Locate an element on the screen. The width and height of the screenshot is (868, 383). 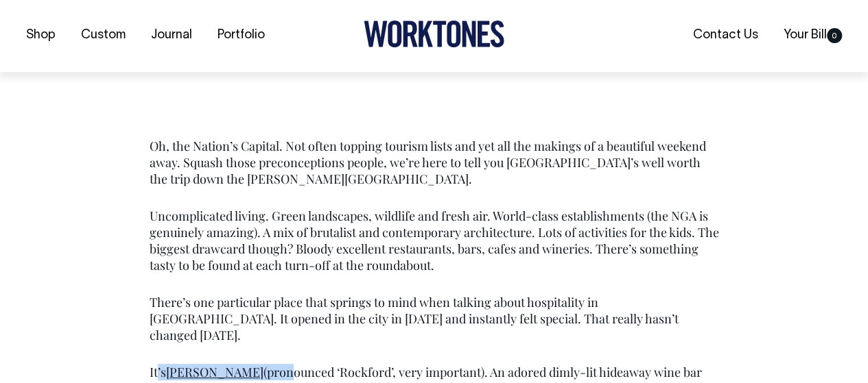
a: Custom is located at coordinates (103, 35).